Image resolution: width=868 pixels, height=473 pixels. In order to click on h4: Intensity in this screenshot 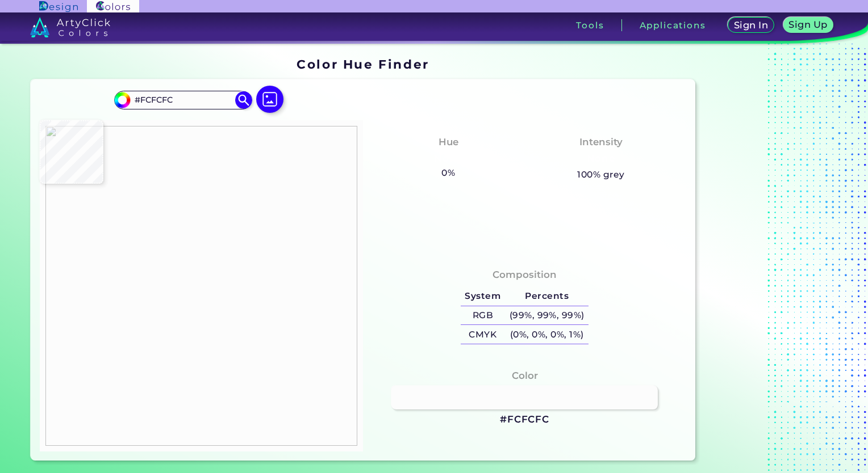, I will do `click(601, 142)`.